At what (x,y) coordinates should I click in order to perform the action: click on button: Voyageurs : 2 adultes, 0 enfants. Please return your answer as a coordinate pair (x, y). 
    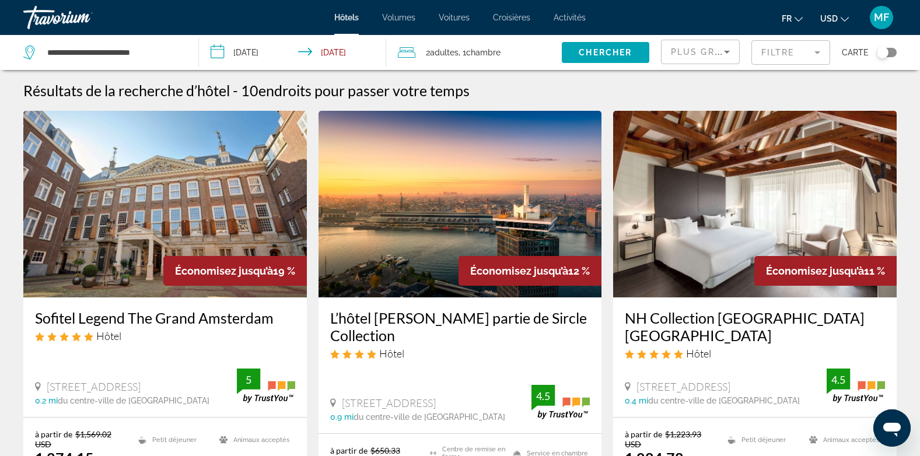
    Looking at the image, I should click on (473, 52).